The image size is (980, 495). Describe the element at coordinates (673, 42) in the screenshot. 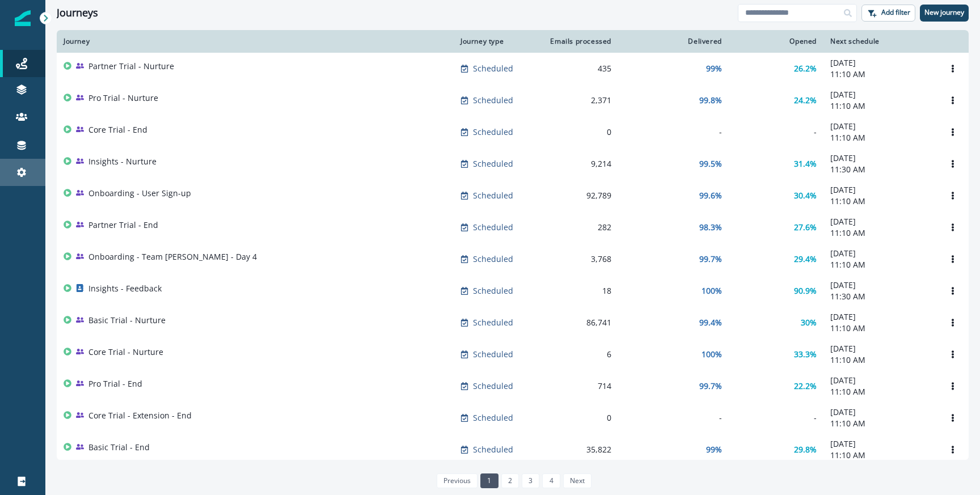

I see `div: Delivered` at that location.